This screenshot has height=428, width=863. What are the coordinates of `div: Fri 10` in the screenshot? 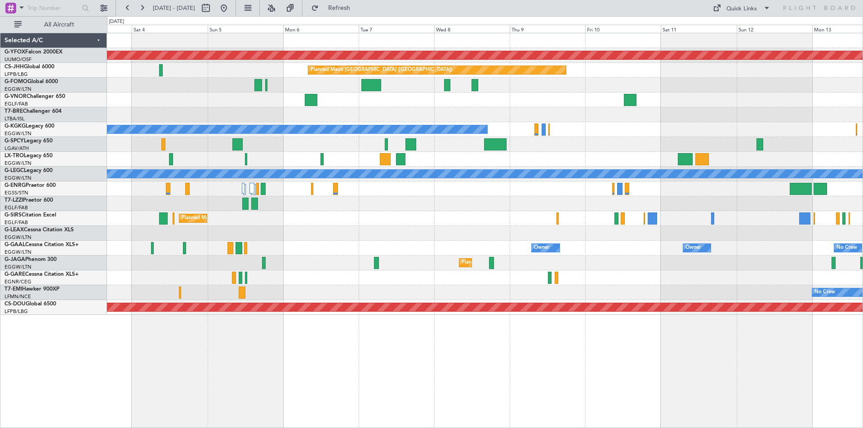 It's located at (623, 29).